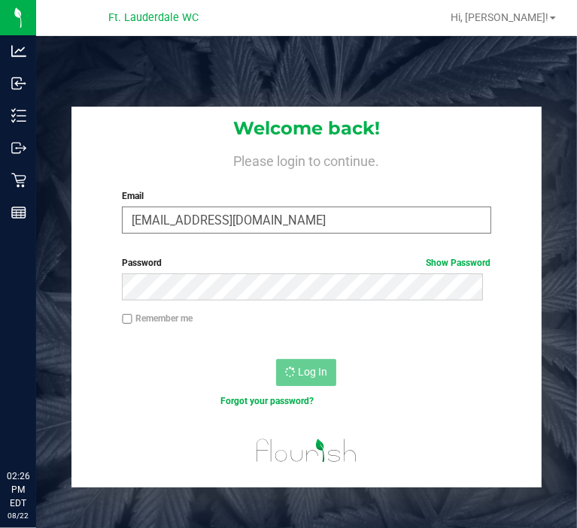  I want to click on inline-svg: Inventory, so click(19, 116).